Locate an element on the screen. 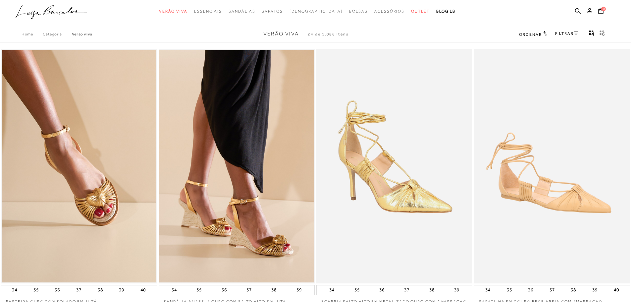 The image size is (631, 302). a: SCARPIN SALTO ALTO EM METALIZADO OURO COM AMARRAÇÃO SCARPIN SALTO ALTO EM METALIZADO OURO COM AMA... is located at coordinates (394, 166).